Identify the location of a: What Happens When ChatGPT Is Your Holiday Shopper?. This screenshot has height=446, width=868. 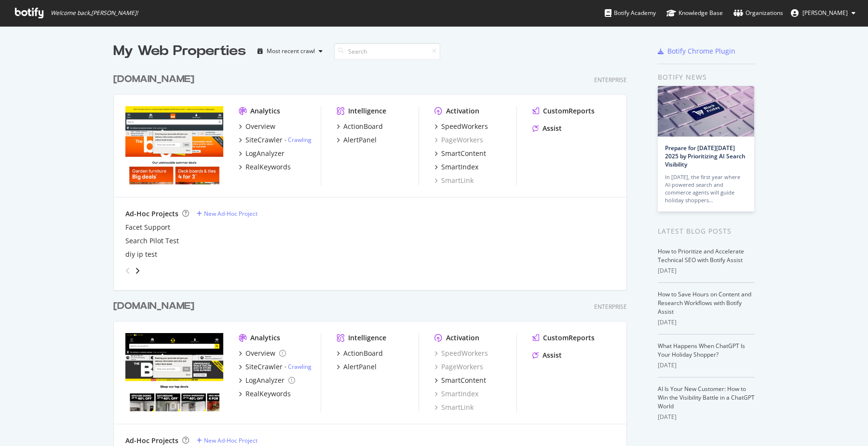
(701, 350).